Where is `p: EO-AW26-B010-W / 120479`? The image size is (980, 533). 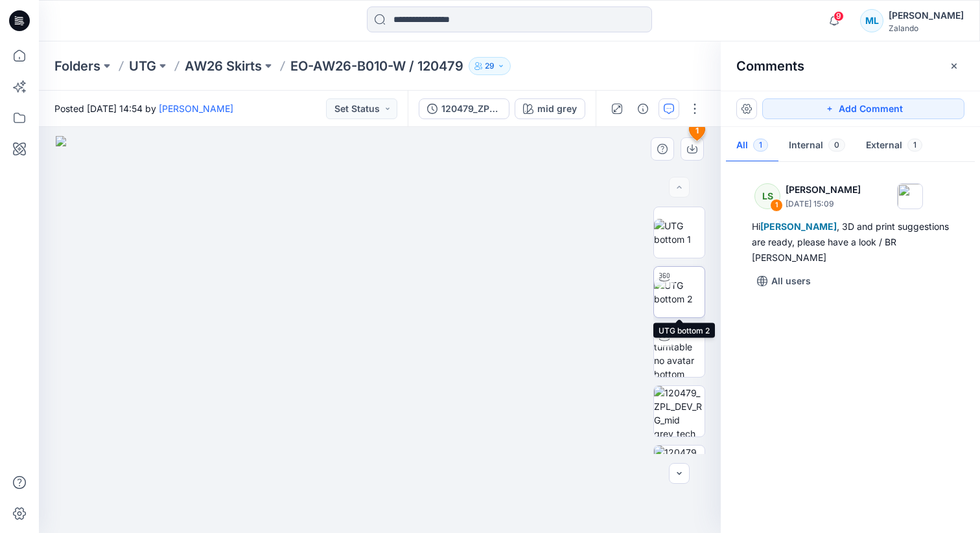
p: EO-AW26-B010-W / 120479 is located at coordinates (376, 66).